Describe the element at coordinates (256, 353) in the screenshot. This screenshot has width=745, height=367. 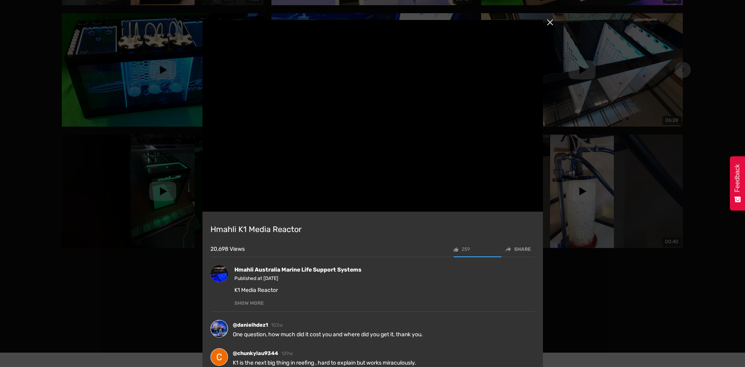
I see `a: @chunkylau9344` at that location.